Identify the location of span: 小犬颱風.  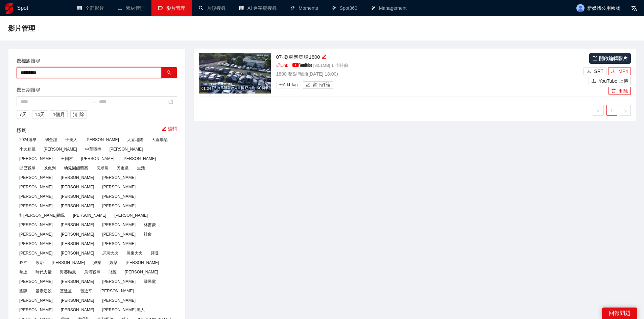
(27, 149).